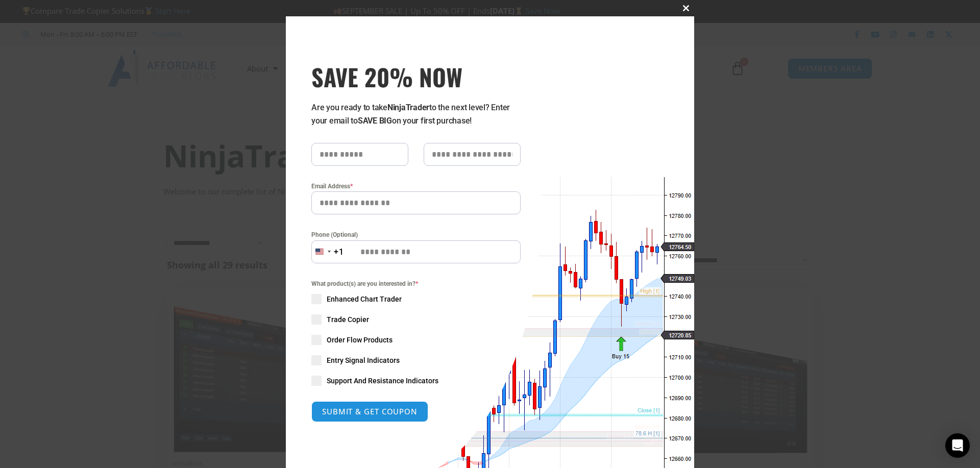 The width and height of the screenshot is (980, 468). I want to click on span: Order Flow Products, so click(359, 340).